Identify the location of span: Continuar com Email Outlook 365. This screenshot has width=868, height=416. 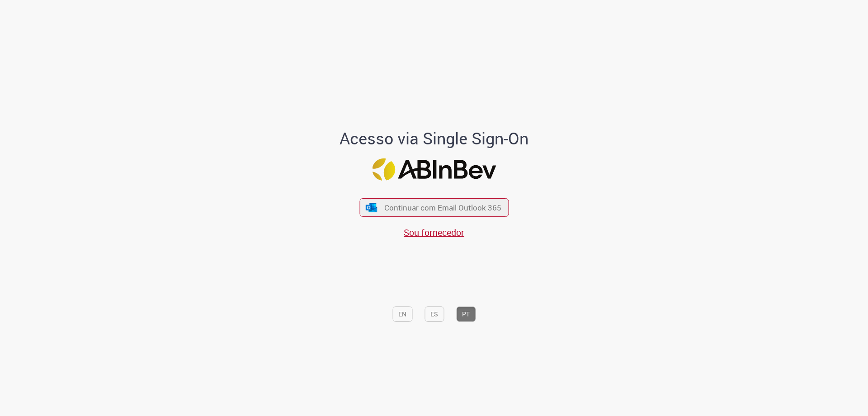
(442, 207).